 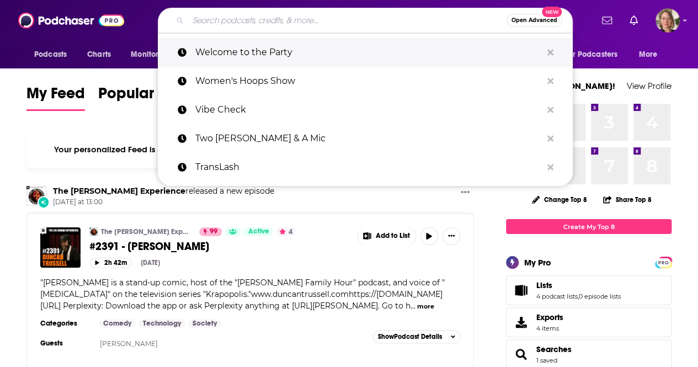 I want to click on div: Search podcasts, credits, & more..., so click(x=365, y=20).